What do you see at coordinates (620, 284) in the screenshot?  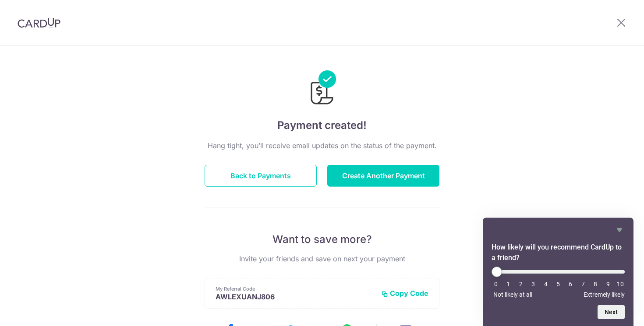 I see `li: 10` at bounding box center [620, 284].